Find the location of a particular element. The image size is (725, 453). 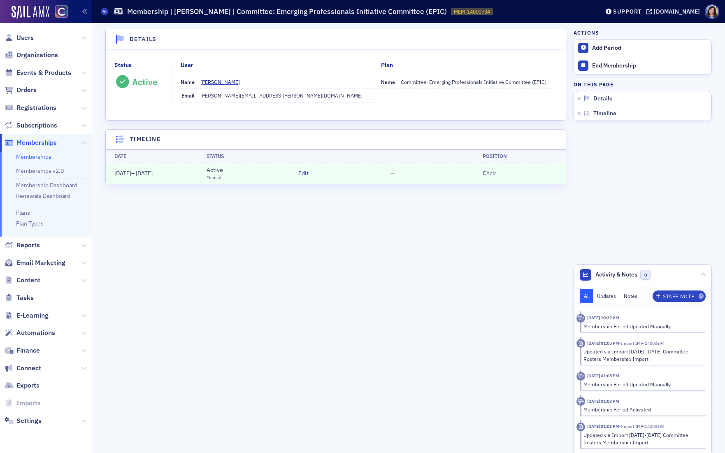

button: Add Period is located at coordinates (643, 48).